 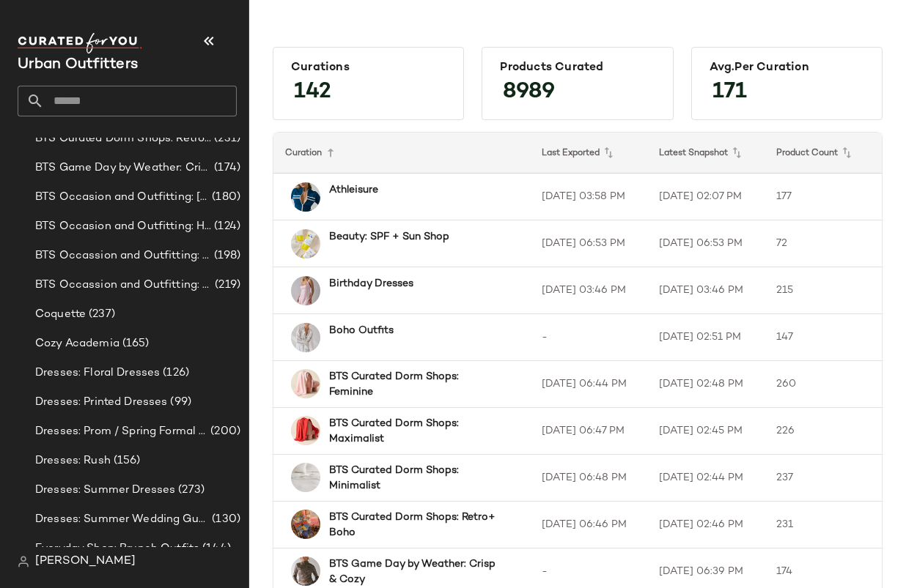 I want to click on span: Dresses: Printed Dresses, so click(x=101, y=402).